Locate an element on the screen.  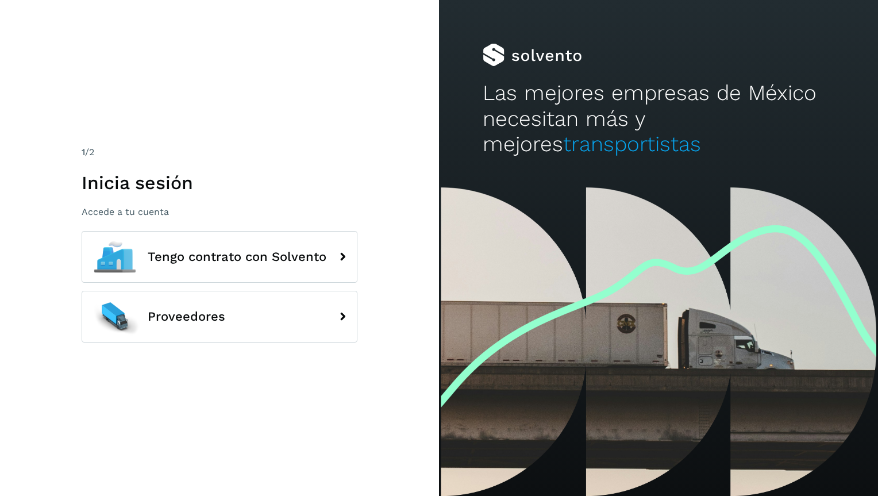
p: Accede a tu cuenta is located at coordinates (220, 212).